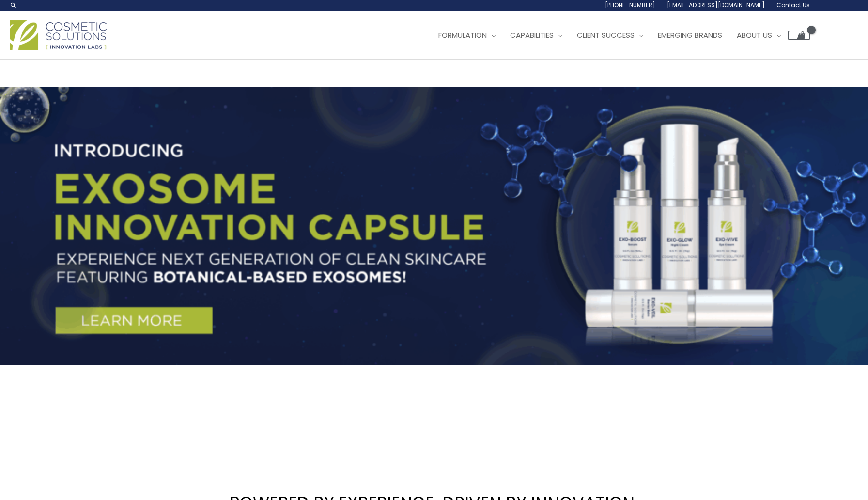 The width and height of the screenshot is (868, 500). Describe the element at coordinates (14, 5) in the screenshot. I see `a: Search icon link` at that location.